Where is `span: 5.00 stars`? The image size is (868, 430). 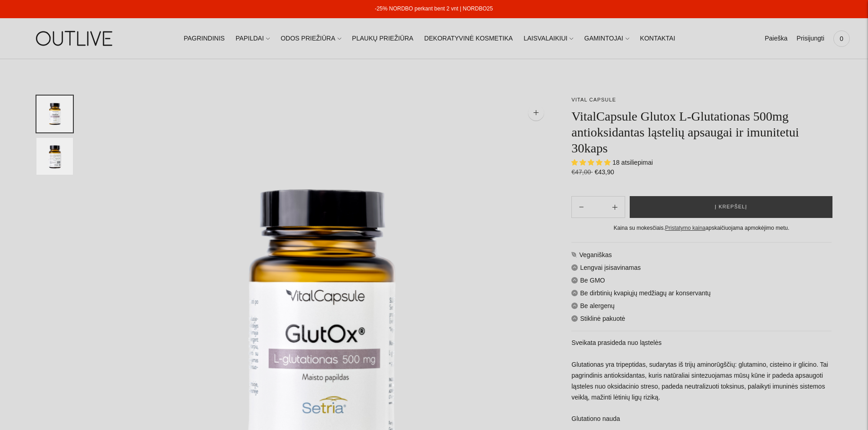 span: 5.00 stars is located at coordinates (592, 163).